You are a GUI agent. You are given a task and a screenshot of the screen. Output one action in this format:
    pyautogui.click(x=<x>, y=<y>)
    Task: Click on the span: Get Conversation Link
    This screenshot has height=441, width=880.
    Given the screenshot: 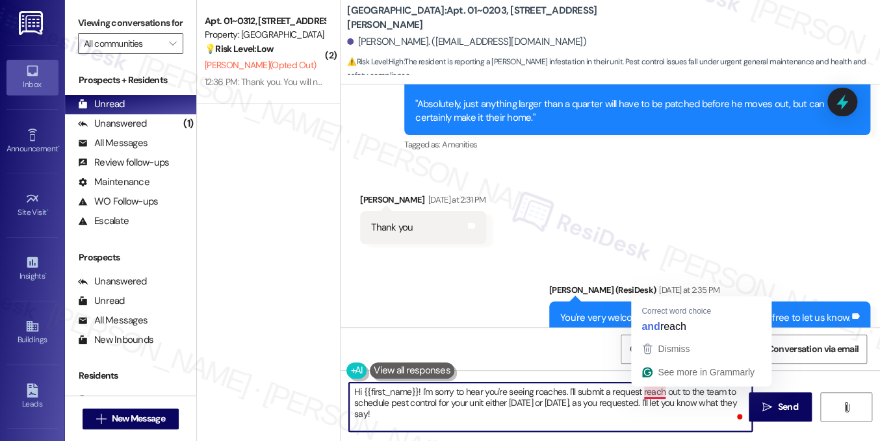 What is the action you would take?
    pyautogui.click(x=674, y=349)
    